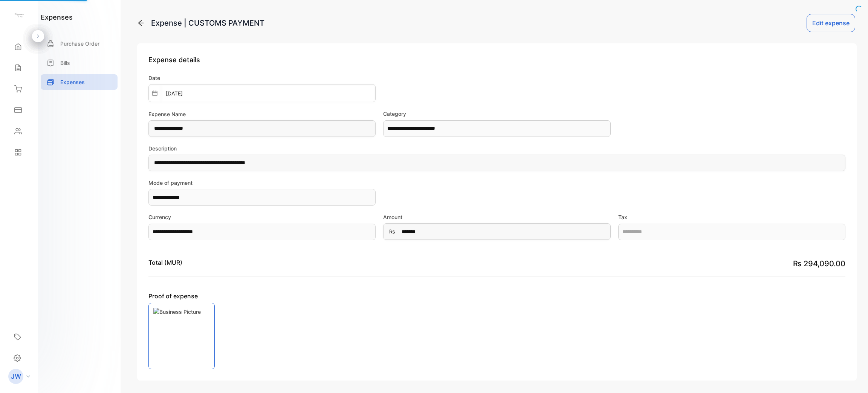 The image size is (868, 393). I want to click on img: logo, so click(19, 16).